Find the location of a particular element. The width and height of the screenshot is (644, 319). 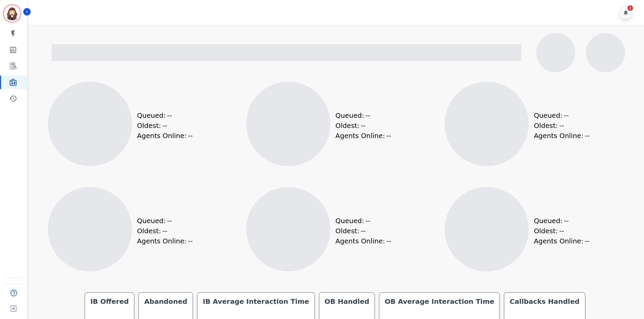

div: IB Average Interaction Time is located at coordinates (256, 301).